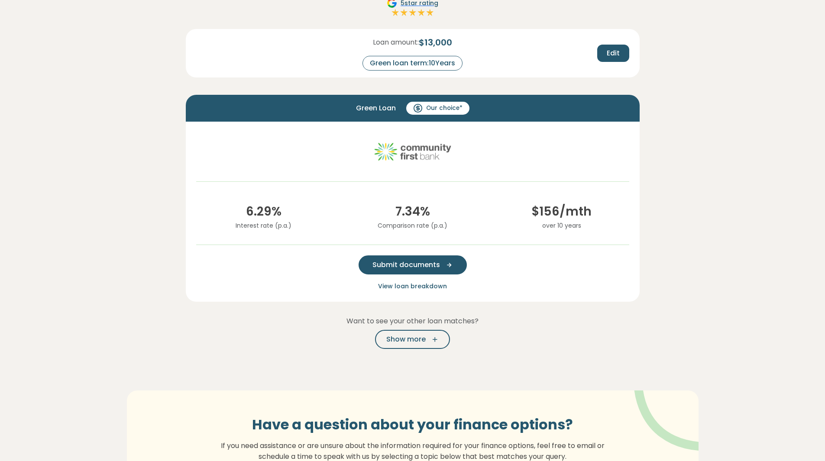 The image size is (825, 461). I want to click on h3: Have a question about your finance options?, so click(413, 425).